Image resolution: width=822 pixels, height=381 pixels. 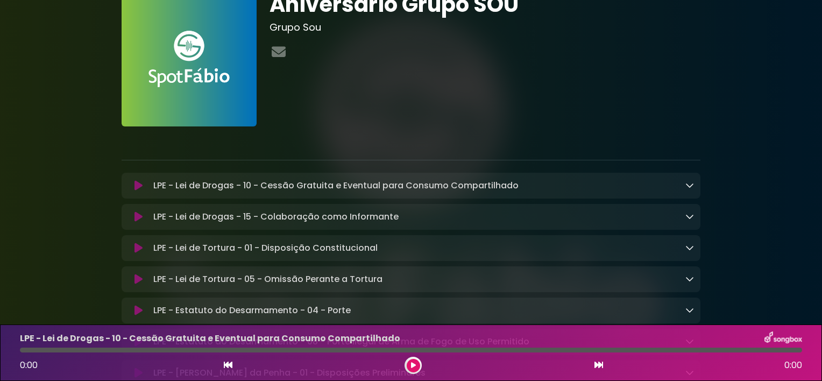 What do you see at coordinates (265, 248) in the screenshot?
I see `p: LPE - Lei de Tortura - 01 - Disposição Constitucional` at bounding box center [265, 248].